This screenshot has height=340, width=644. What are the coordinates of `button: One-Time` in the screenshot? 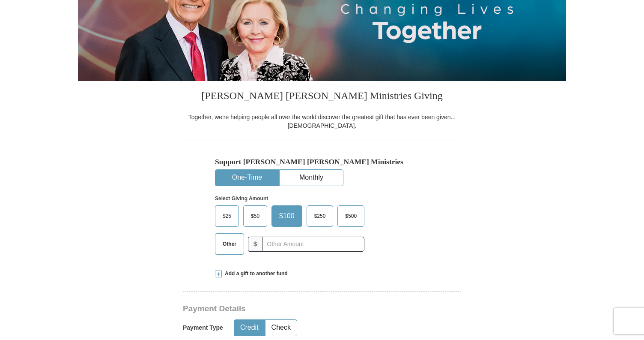 It's located at (247, 177).